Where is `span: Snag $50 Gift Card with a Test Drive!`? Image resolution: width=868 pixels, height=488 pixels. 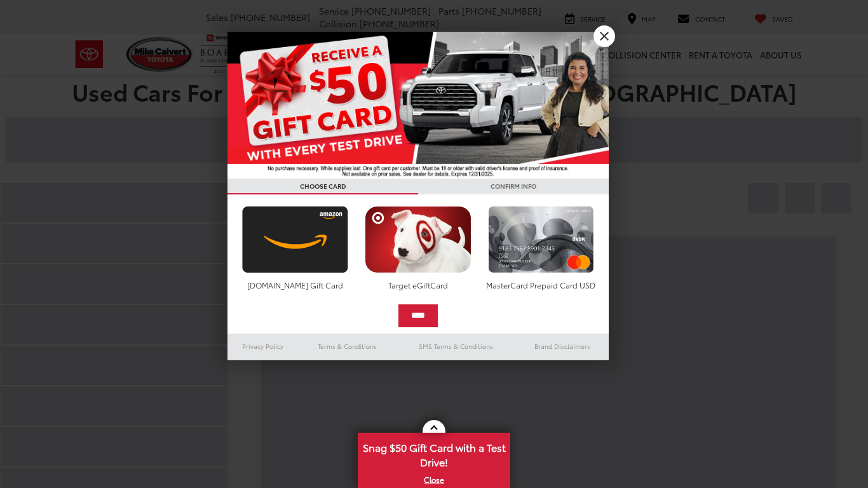
span: Snag $50 Gift Card with a Test Drive! is located at coordinates (434, 453).